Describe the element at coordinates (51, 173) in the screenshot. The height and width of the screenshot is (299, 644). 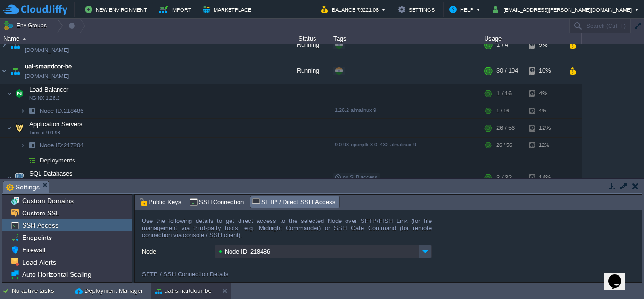
I see `span: SQL Databases` at that location.